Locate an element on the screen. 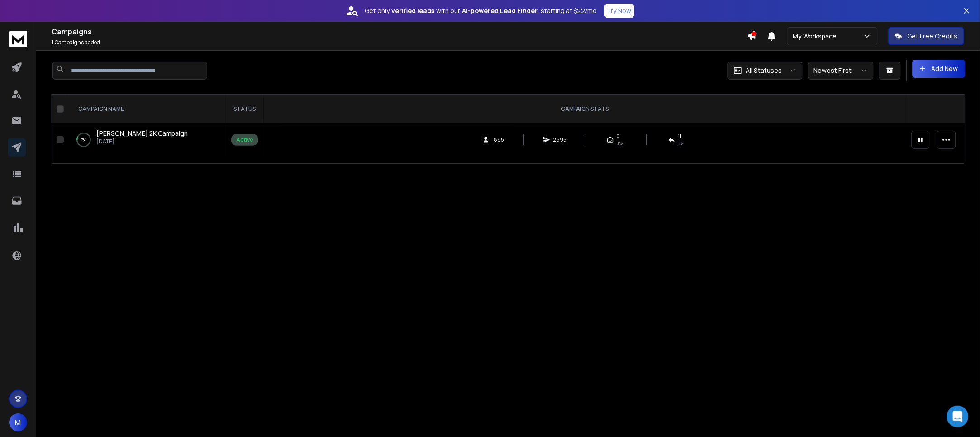  div: Active is located at coordinates (245, 140).